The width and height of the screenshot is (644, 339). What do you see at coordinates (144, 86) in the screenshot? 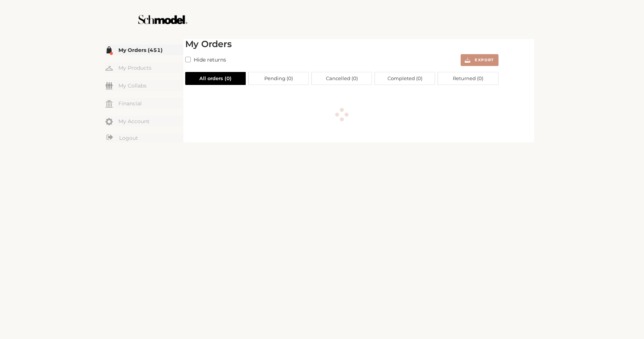
I see `a: My Collabs` at bounding box center [144, 86].